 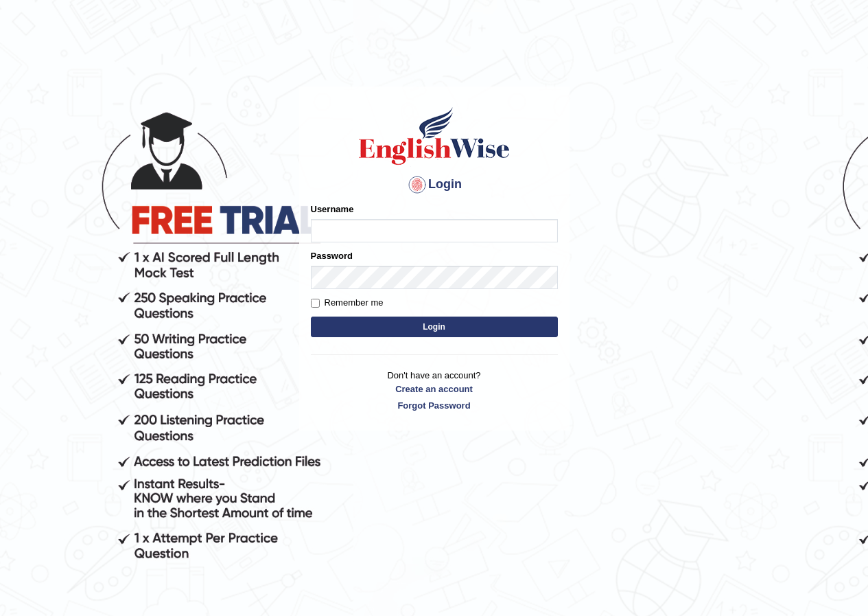 I want to click on img: Logo of English Wise sign in for intelligent practice with AI, so click(x=434, y=136).